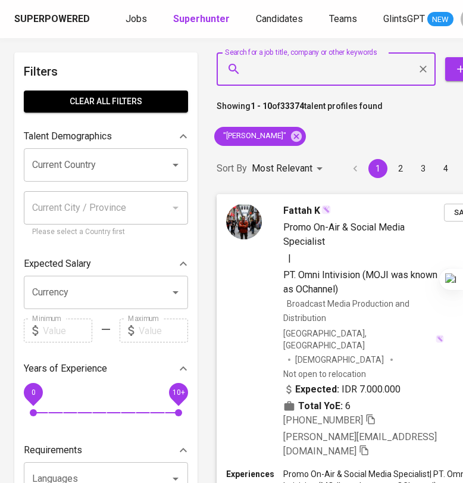  I want to click on p: Showing of talent profiles found, so click(299, 111).